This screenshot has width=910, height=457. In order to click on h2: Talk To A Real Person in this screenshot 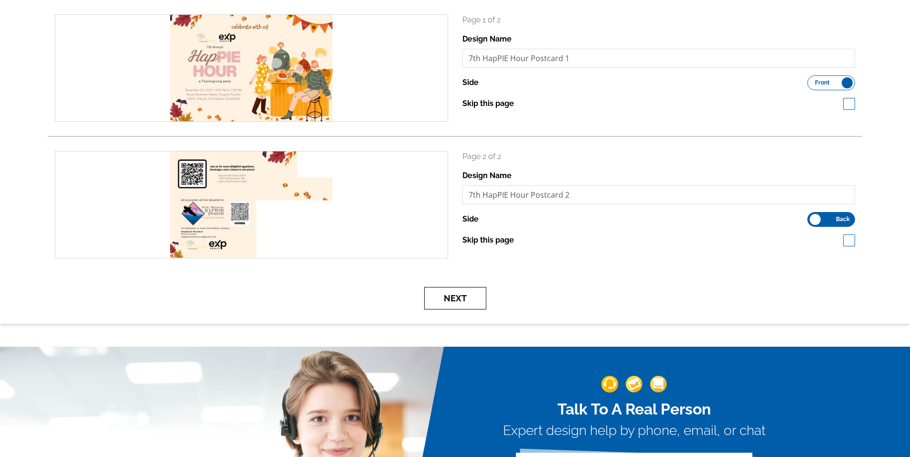, I will do `click(635, 410)`.